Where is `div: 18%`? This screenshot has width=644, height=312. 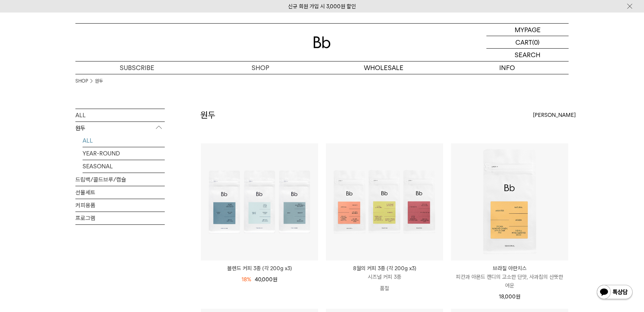 div: 18% is located at coordinates (246, 280).